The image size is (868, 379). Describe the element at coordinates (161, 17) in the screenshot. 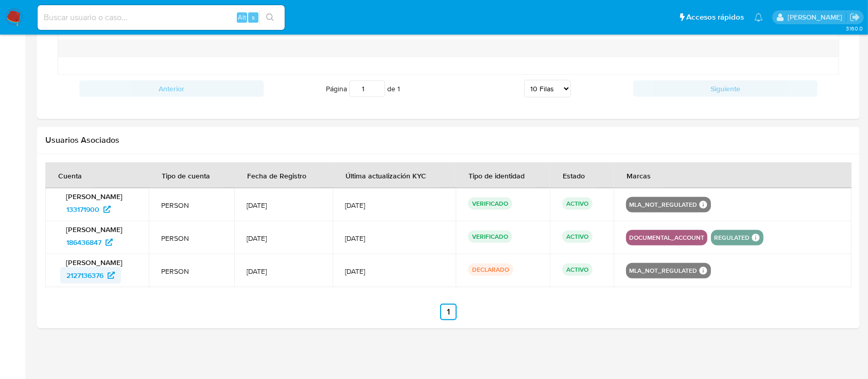

I see `input: Buscar usuario o caso...` at that location.